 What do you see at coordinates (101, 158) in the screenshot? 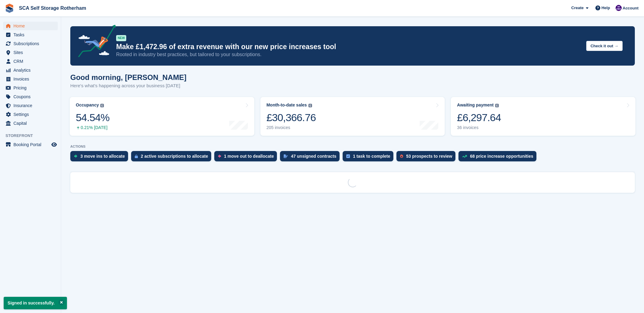
I see `a: 3 move ins to allocate` at bounding box center [101, 158].